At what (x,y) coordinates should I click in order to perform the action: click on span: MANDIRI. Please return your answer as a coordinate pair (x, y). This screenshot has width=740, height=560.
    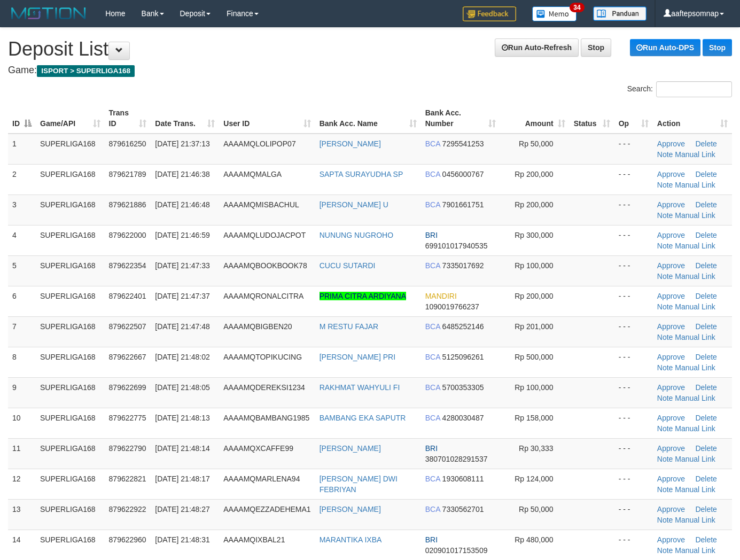
    Looking at the image, I should click on (441, 296).